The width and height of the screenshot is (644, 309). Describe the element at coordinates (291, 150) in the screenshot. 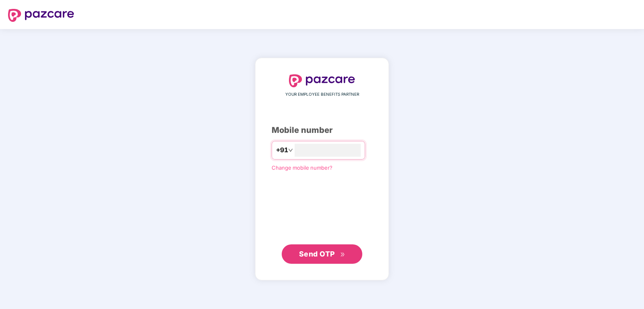

I see `span: down` at that location.